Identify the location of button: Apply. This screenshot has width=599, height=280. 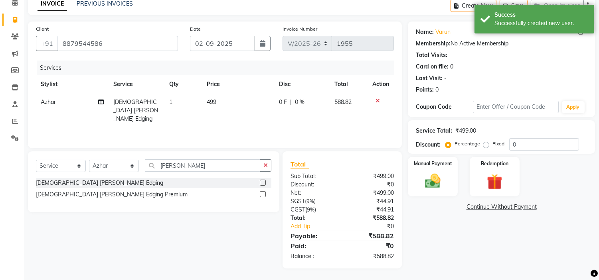
(573, 107).